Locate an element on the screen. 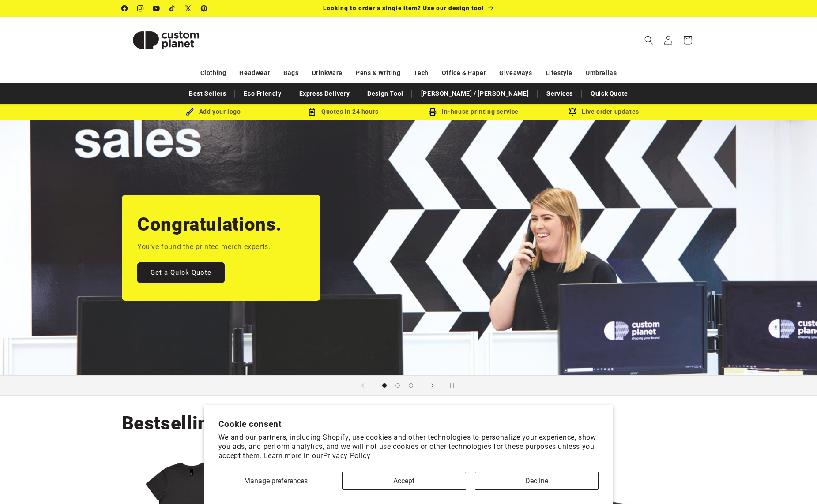 Image resolution: width=817 pixels, height=504 pixels. span: Manage preferences is located at coordinates (276, 481).